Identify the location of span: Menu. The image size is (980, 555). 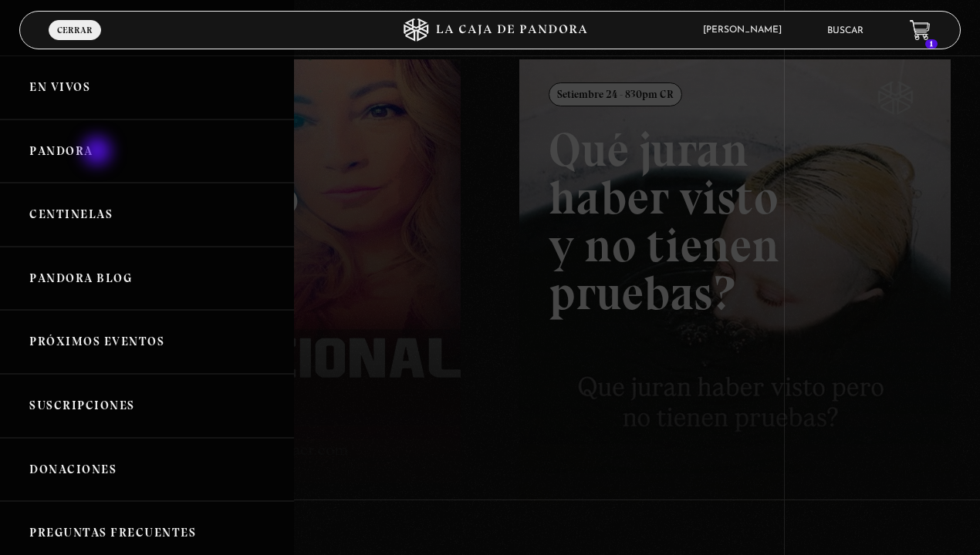
(75, 45).